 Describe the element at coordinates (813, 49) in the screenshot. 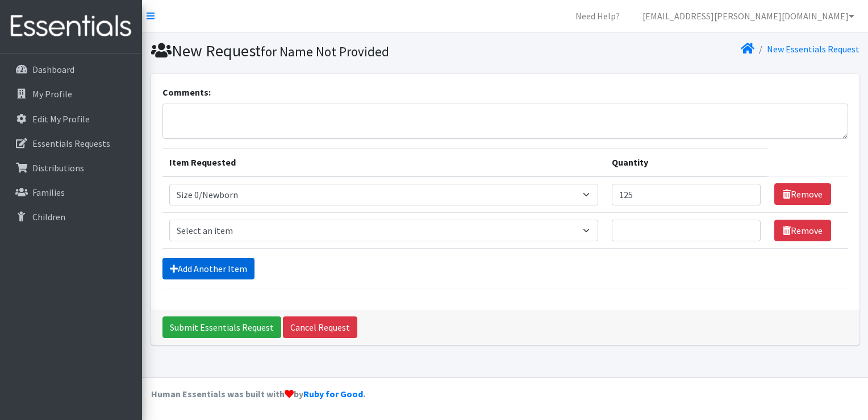

I see `a: New Essentials Request` at that location.